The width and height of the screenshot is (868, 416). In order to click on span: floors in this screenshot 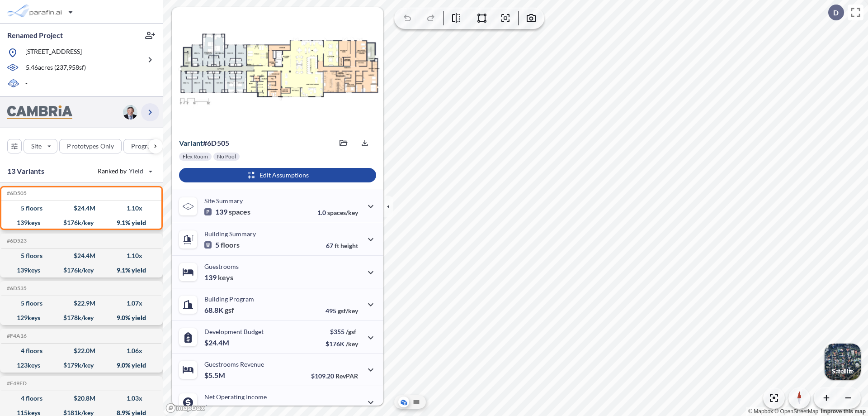, I will do `click(230, 245)`.